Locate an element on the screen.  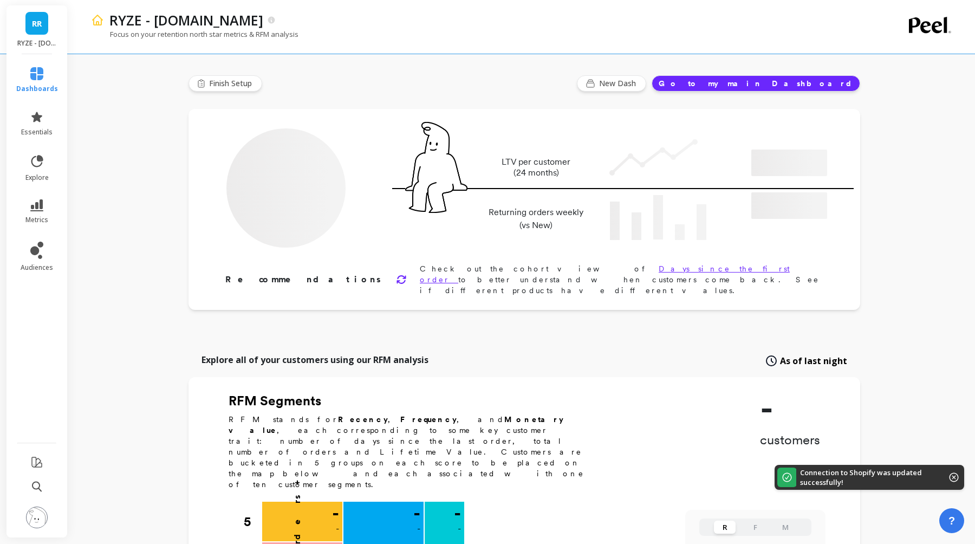
span: essentials is located at coordinates (37, 132).